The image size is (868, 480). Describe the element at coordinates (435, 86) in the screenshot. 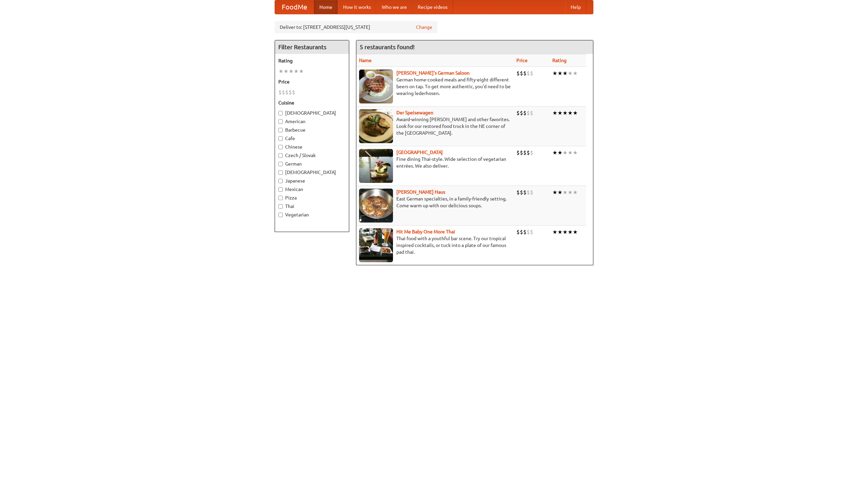

I see `p: German home-cooked meals and fifty-eight different beers on tap. To get more authentic, you'd nee...` at that location.